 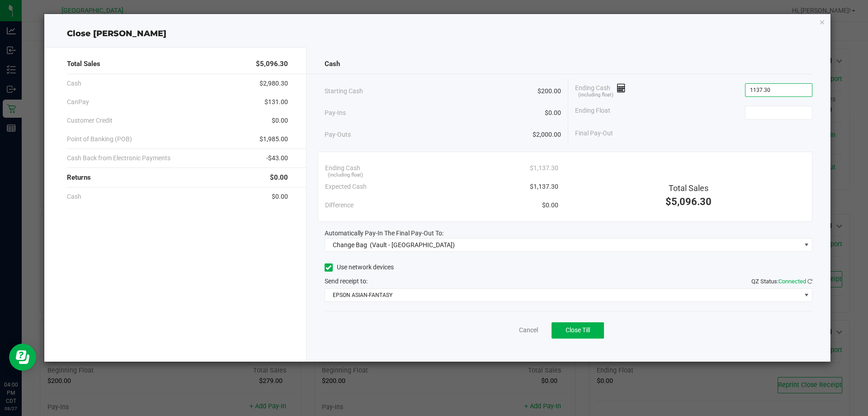 What do you see at coordinates (547, 134) in the screenshot?
I see `span: $2,000.00` at bounding box center [547, 134].